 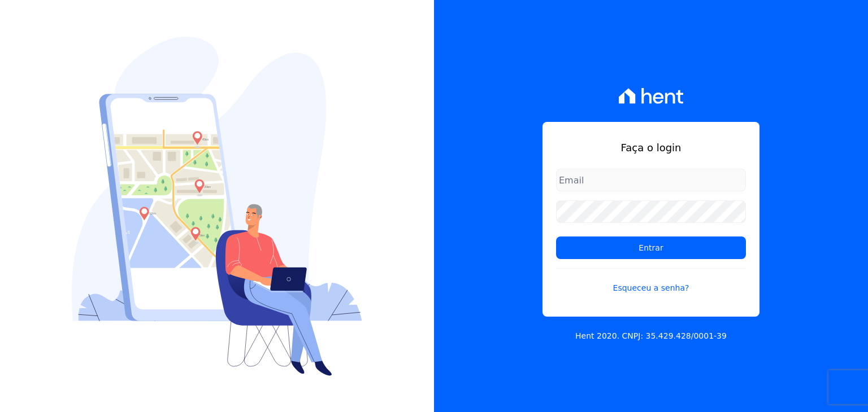 What do you see at coordinates (651, 248) in the screenshot?
I see `input: Entrar` at bounding box center [651, 248].